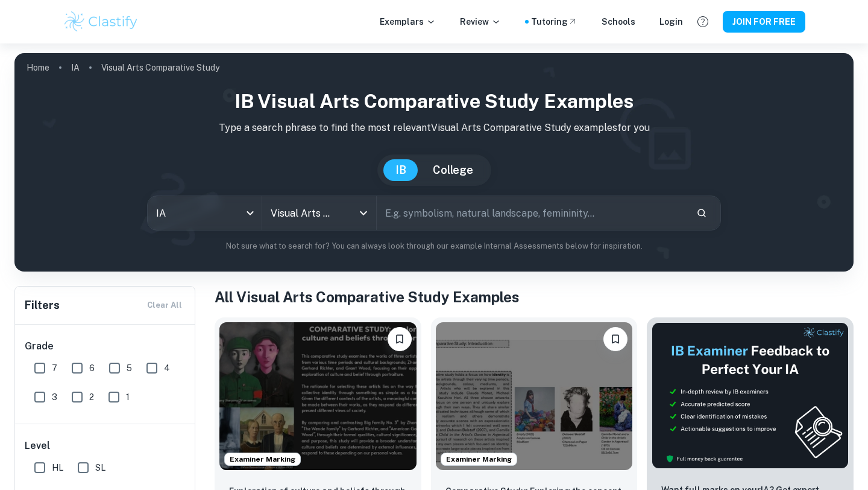  I want to click on span: 6, so click(92, 368).